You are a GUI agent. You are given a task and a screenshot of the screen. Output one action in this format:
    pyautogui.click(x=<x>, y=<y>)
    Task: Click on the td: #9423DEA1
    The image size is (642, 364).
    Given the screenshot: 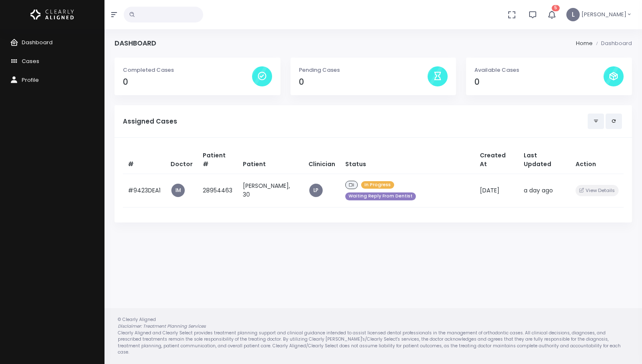 What is the action you would take?
    pyautogui.click(x=145, y=190)
    